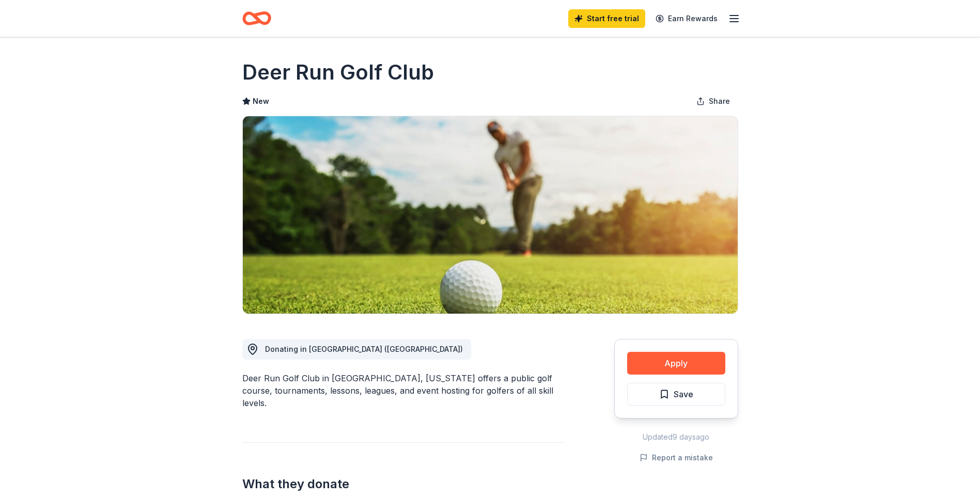 This screenshot has height=497, width=980. What do you see at coordinates (338, 73) in the screenshot?
I see `h1: Deer Run Golf Club` at bounding box center [338, 73].